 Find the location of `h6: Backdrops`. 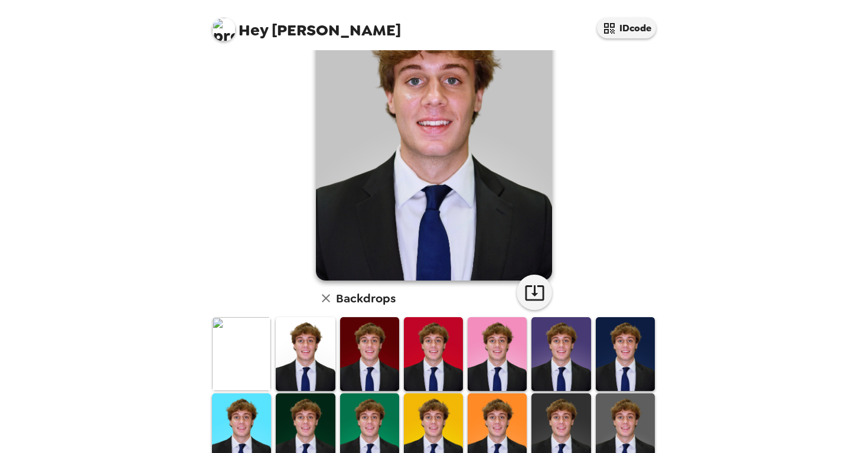

h6: Backdrops is located at coordinates (365, 298).